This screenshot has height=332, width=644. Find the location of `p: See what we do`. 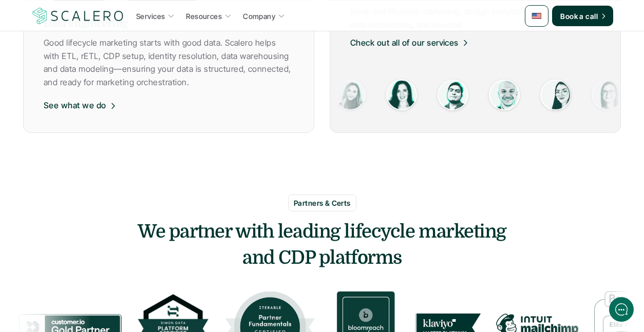

p: See what we do is located at coordinates (75, 107).